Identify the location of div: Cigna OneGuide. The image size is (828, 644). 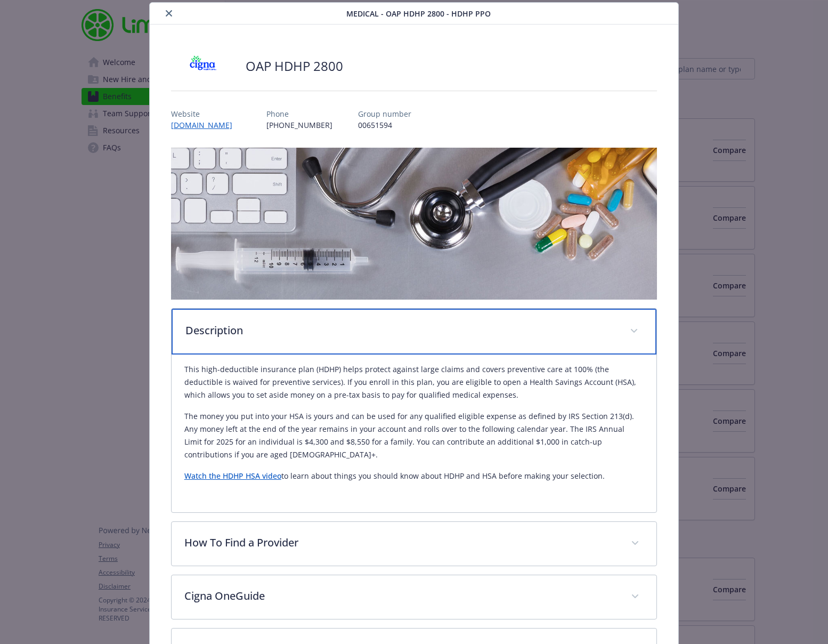
(414, 597).